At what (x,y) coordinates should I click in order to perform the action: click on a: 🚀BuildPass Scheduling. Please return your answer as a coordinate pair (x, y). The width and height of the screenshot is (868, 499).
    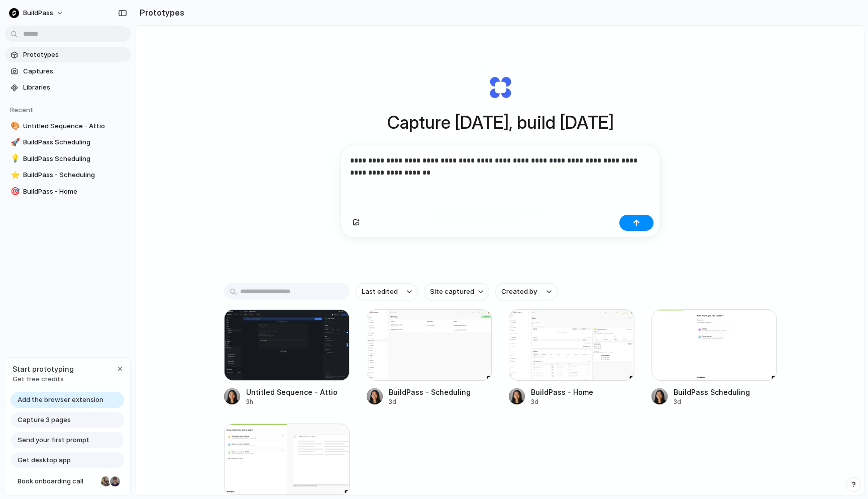
    Looking at the image, I should click on (68, 143).